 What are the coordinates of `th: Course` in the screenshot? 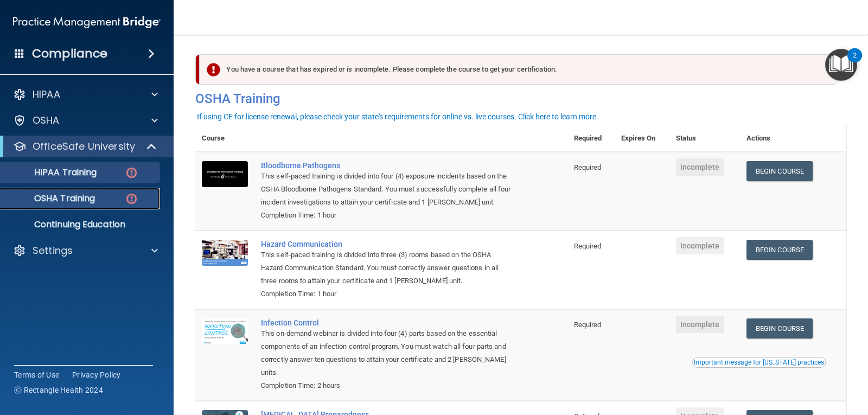 It's located at (225, 139).